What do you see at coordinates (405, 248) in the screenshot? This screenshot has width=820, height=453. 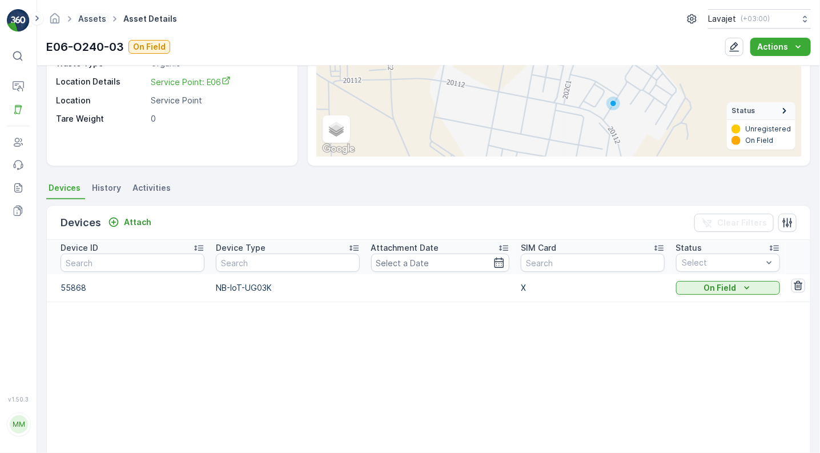 I see `p: Attachment Date` at bounding box center [405, 248].